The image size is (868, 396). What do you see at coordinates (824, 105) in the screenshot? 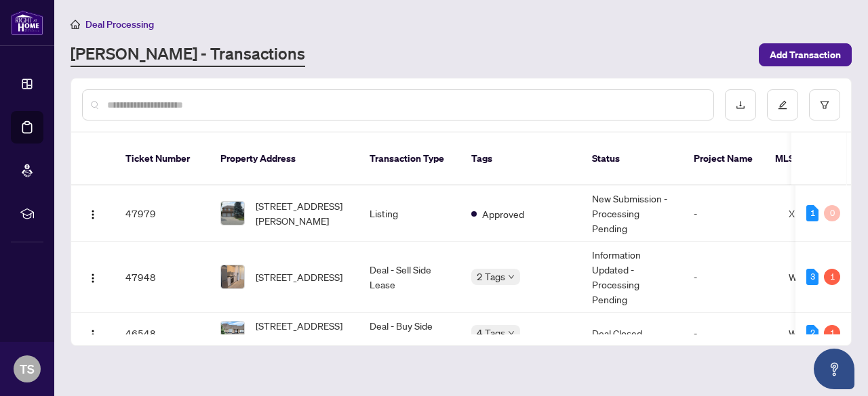
I see `span: filter` at bounding box center [824, 105].